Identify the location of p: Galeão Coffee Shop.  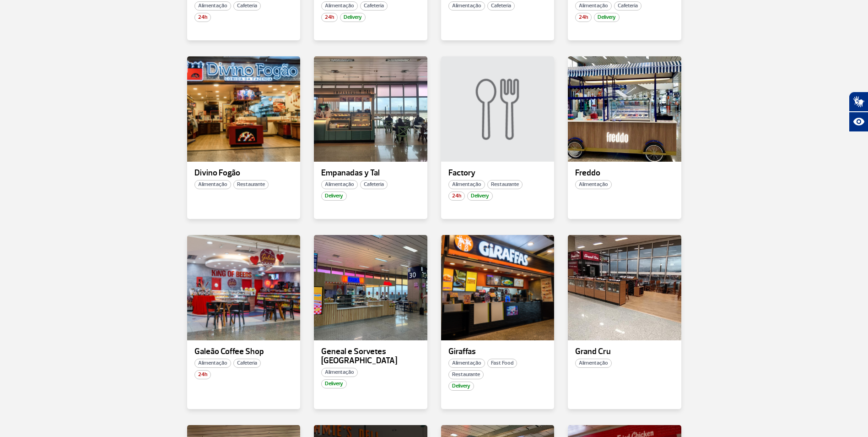
(244, 352).